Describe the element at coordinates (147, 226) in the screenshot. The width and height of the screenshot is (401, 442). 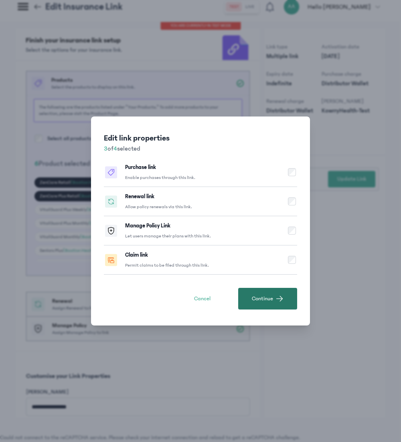
I see `h3: Manage Policy Link` at that location.